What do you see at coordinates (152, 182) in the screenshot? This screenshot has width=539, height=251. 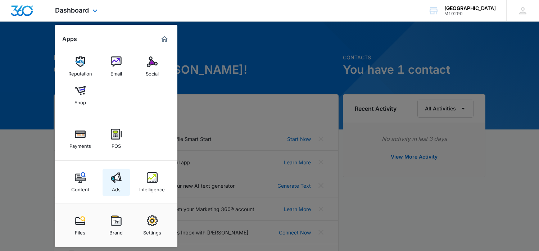 I see `a: Intelligence` at bounding box center [152, 182].